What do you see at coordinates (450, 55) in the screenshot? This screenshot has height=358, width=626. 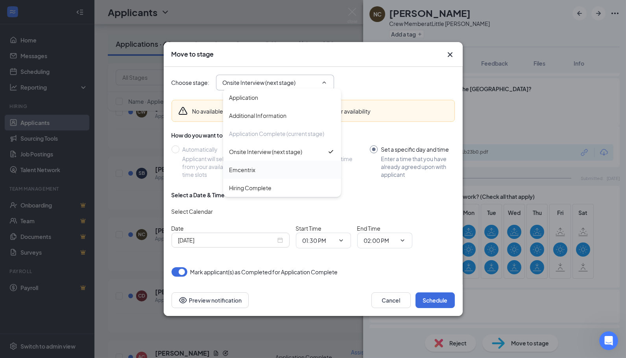 I see `svg: Cross` at bounding box center [450, 55].